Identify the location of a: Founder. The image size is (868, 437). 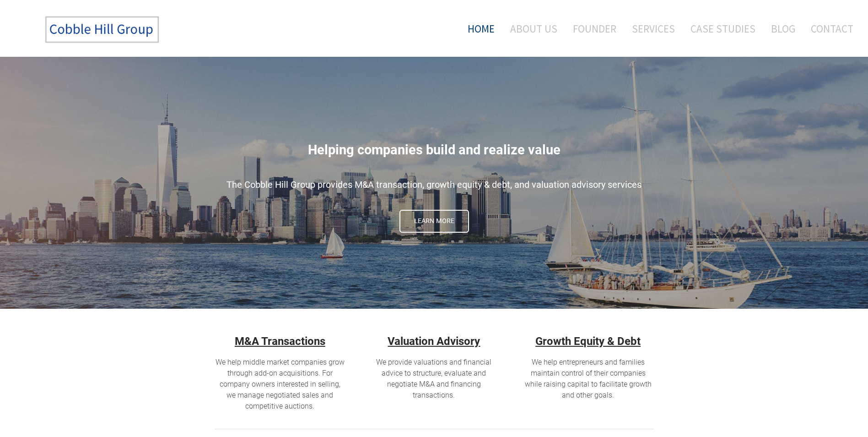
(595, 29).